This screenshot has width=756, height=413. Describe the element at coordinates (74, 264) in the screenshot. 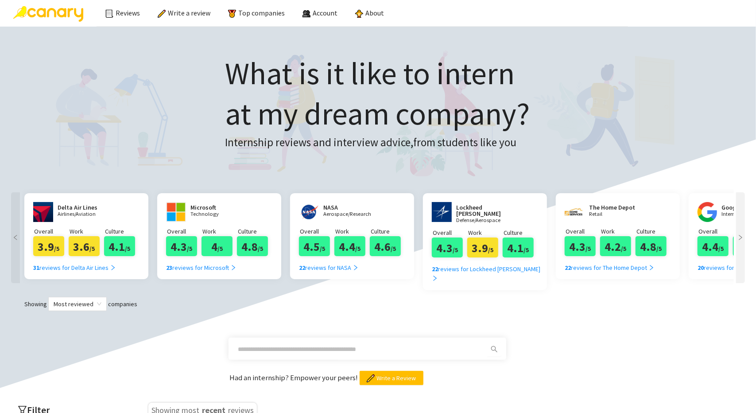

I see `a: 31reviews for Delta Air Lines right` at that location.